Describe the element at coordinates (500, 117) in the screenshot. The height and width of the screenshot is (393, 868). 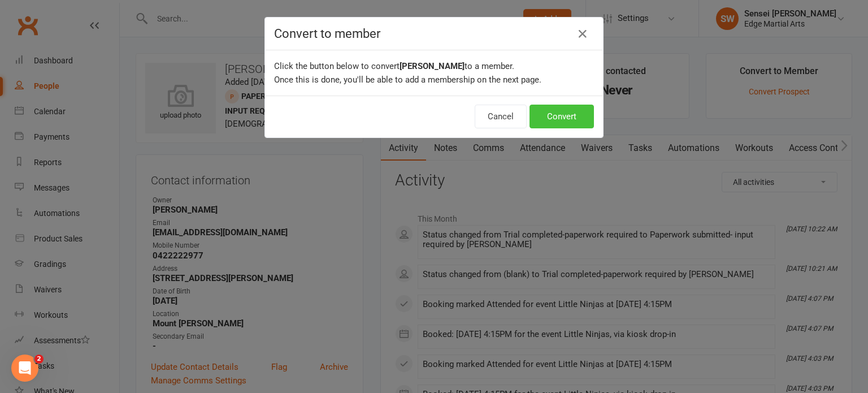
I see `button: Cancel` at that location.